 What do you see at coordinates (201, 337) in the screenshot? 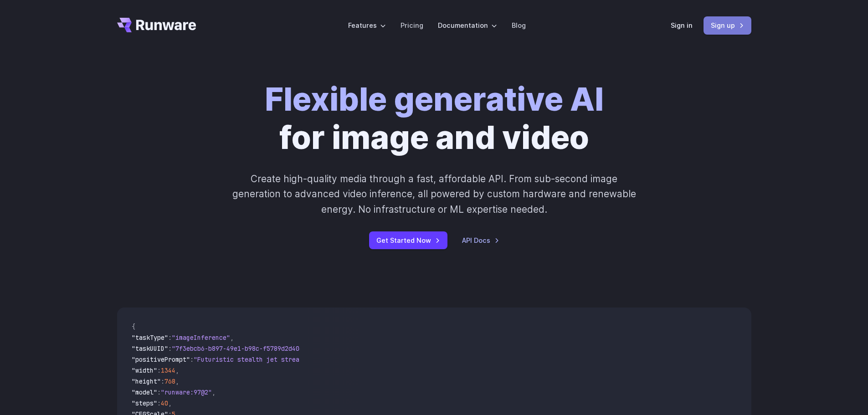
I see `span: "imageInference"` at bounding box center [201, 337].